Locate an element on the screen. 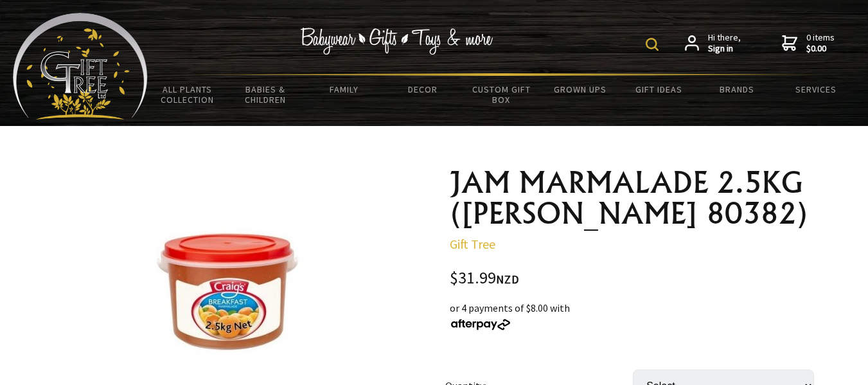 The height and width of the screenshot is (385, 868). a: Hi there,Sign in is located at coordinates (713, 43).